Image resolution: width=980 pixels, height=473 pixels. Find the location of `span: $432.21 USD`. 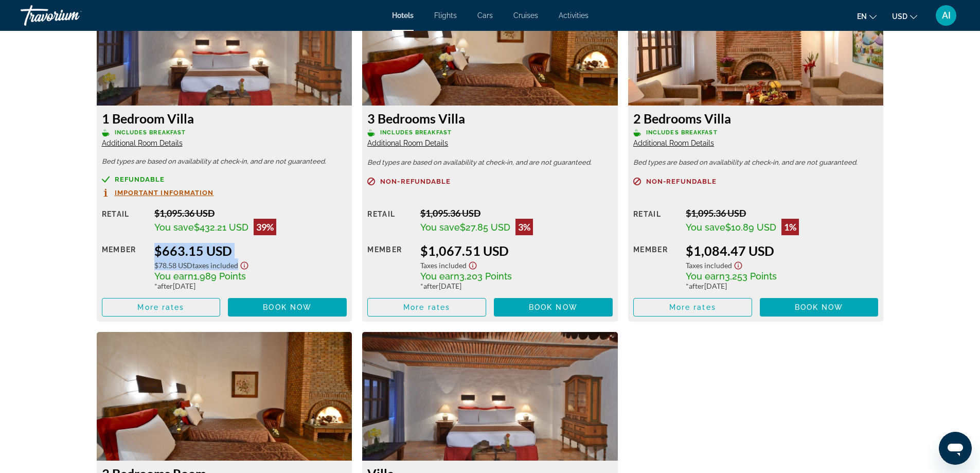

span: $432.21 USD is located at coordinates (221, 227).